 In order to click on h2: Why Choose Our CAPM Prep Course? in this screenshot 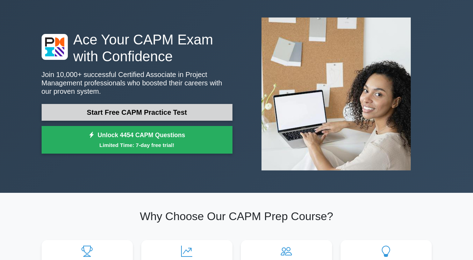, I will do `click(237, 216)`.